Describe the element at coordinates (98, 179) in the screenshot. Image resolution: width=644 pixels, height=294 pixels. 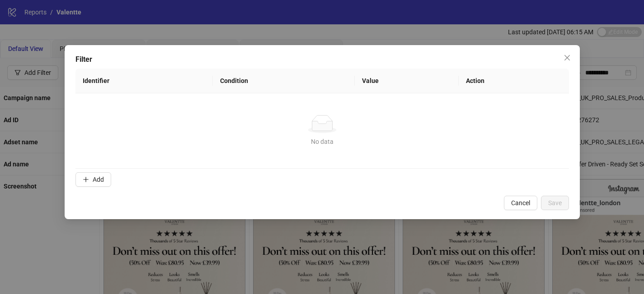
I see `span: Add` at that location.